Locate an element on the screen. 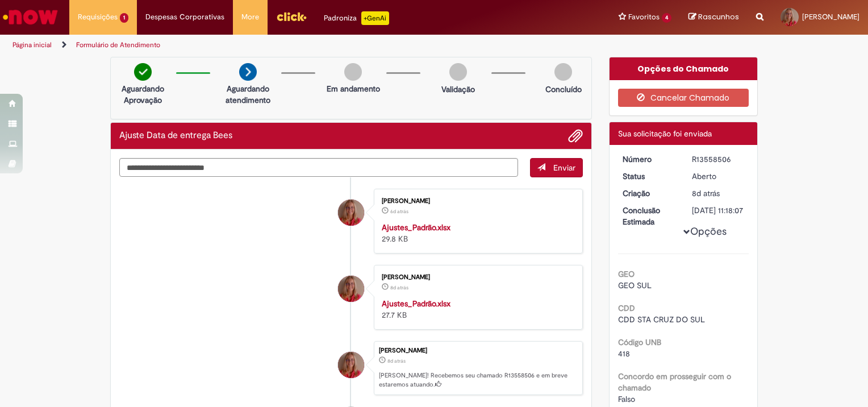 The image size is (868, 407). span: Rascunhos is located at coordinates (719, 16).